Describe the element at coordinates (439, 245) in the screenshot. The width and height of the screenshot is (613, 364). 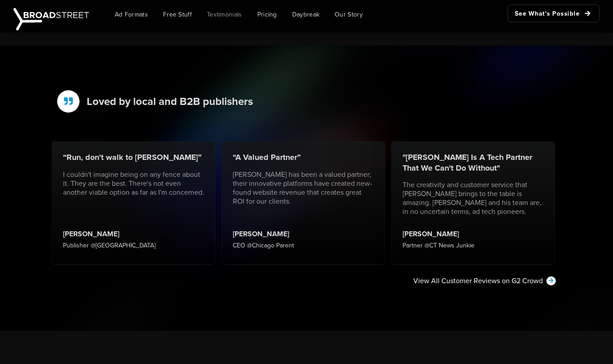
I see `p: Partner @CT News Junkie` at that location.